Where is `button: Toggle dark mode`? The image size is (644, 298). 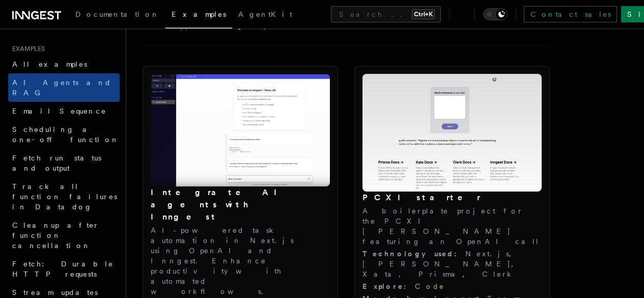 button: Toggle dark mode is located at coordinates (495, 14).